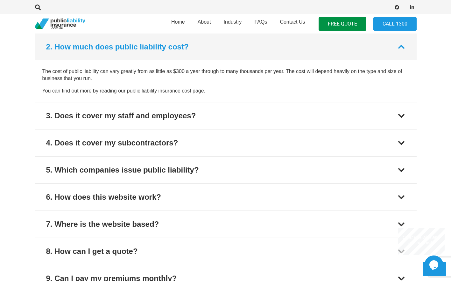 The width and height of the screenshot is (451, 281). Describe the element at coordinates (205, 22) in the screenshot. I see `span: About` at that location.